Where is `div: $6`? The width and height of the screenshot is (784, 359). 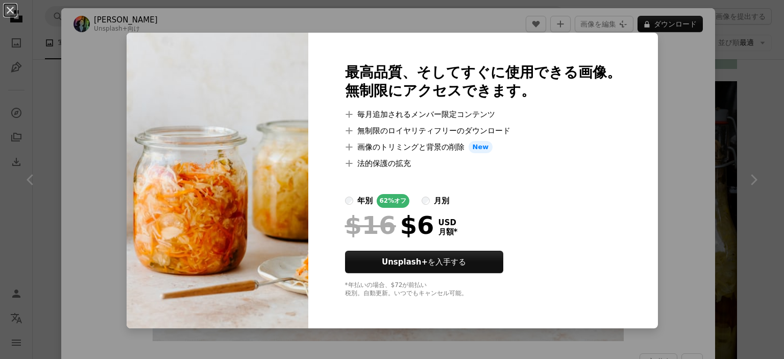 div: $6 is located at coordinates (390, 225).